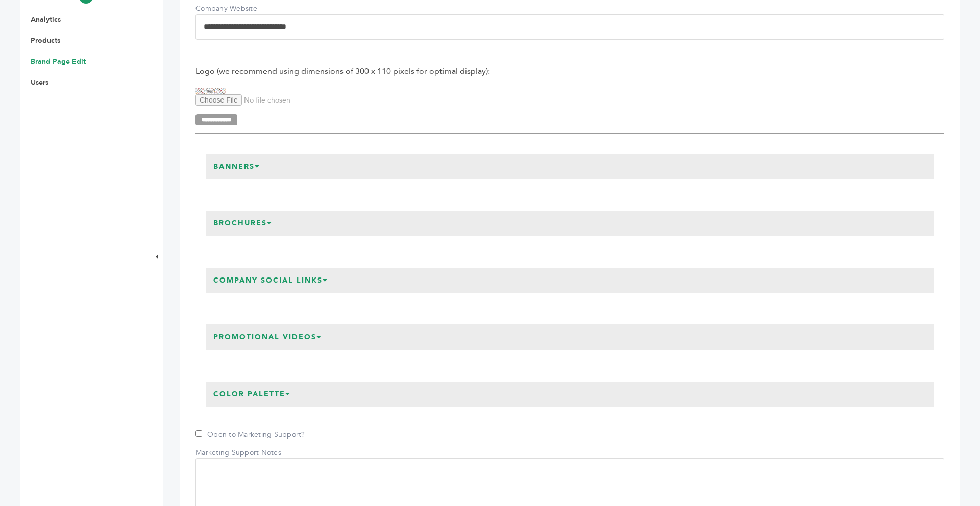  Describe the element at coordinates (271, 280) in the screenshot. I see `h3: Company Social Links` at that location.